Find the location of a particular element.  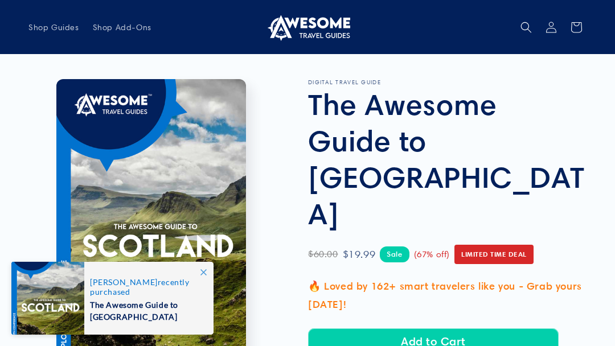

summary: Search is located at coordinates (526, 27).